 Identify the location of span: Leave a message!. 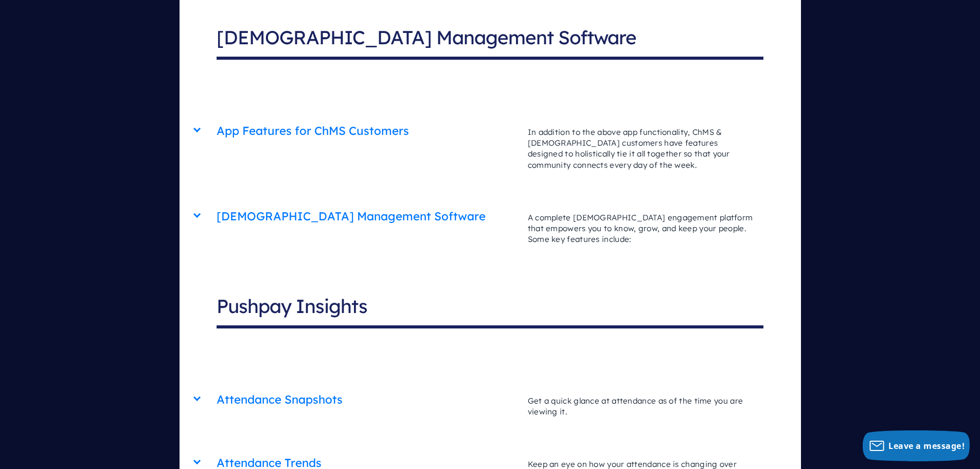
(926, 446).